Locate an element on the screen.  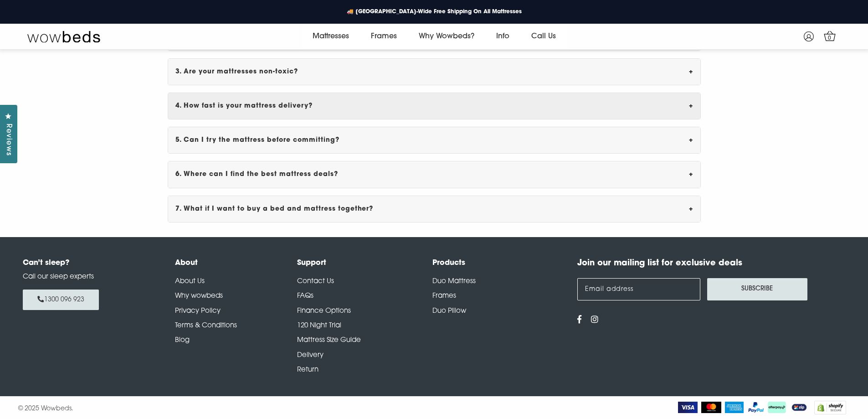
a: Call Us is located at coordinates (544, 36).